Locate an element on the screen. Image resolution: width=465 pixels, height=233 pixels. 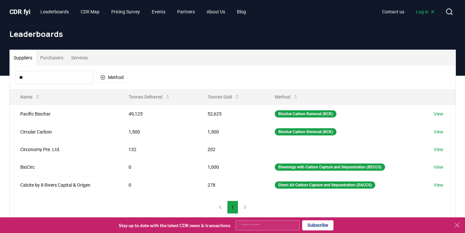
a: About Us is located at coordinates (216, 12).